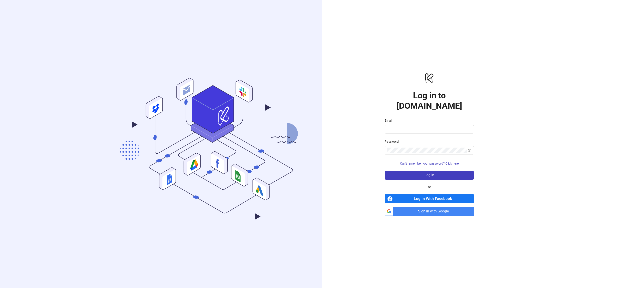  What do you see at coordinates (429, 187) in the screenshot?
I see `span: or` at bounding box center [429, 187].